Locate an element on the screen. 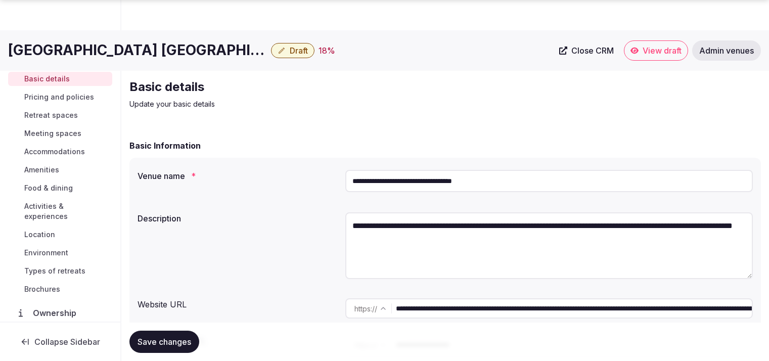 This screenshot has height=361, width=769. div: 18 % is located at coordinates (327, 51).